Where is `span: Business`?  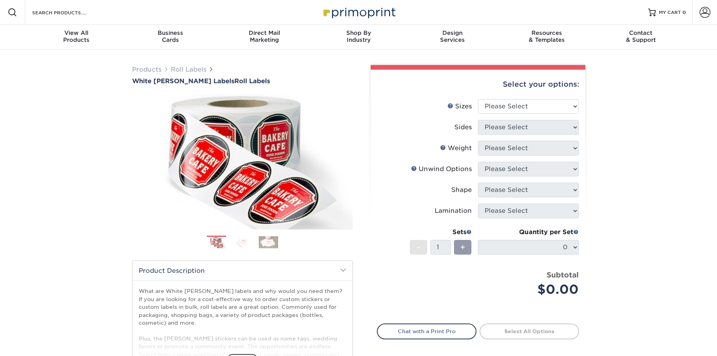
span: Business is located at coordinates (170, 33).